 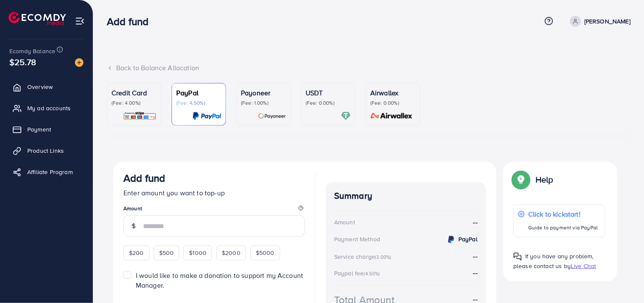 I want to click on p: Guide to payment via PayPal, so click(x=563, y=228).